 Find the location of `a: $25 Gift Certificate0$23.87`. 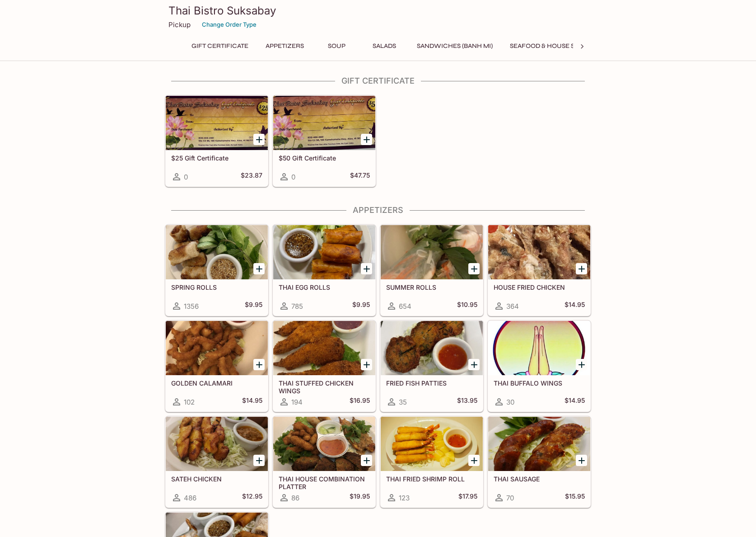

a: $25 Gift Certificate0$23.87 is located at coordinates (216, 141).